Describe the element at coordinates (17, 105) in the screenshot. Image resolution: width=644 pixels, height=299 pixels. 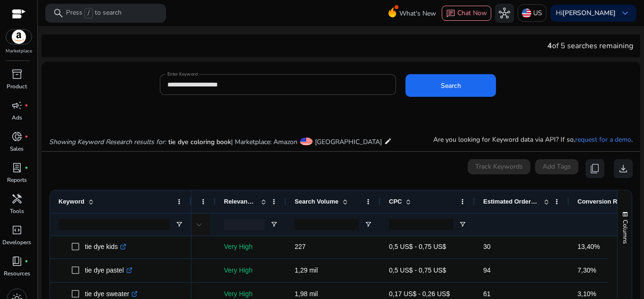
I see `span: campaign` at that location.